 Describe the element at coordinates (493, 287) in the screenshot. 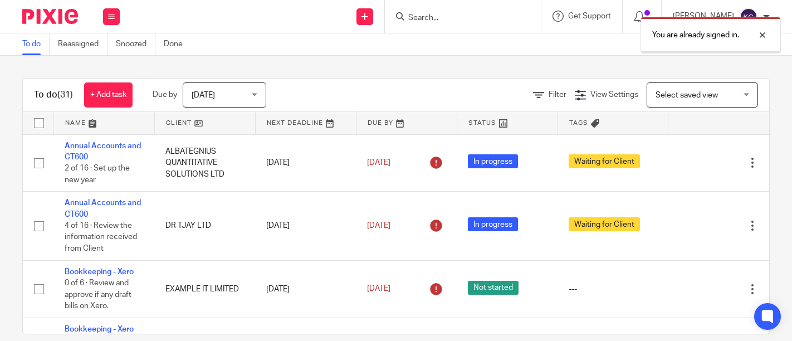

I see `span: Not started` at that location.